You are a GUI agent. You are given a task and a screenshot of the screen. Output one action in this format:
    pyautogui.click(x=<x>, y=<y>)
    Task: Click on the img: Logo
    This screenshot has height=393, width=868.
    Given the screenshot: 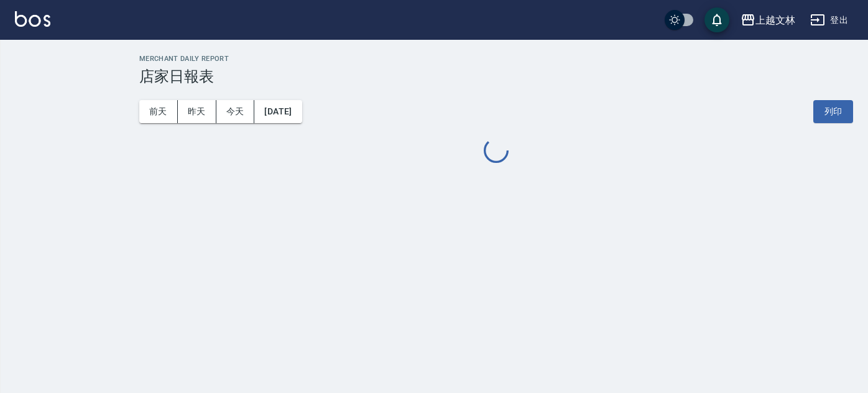 What is the action you would take?
    pyautogui.click(x=32, y=18)
    